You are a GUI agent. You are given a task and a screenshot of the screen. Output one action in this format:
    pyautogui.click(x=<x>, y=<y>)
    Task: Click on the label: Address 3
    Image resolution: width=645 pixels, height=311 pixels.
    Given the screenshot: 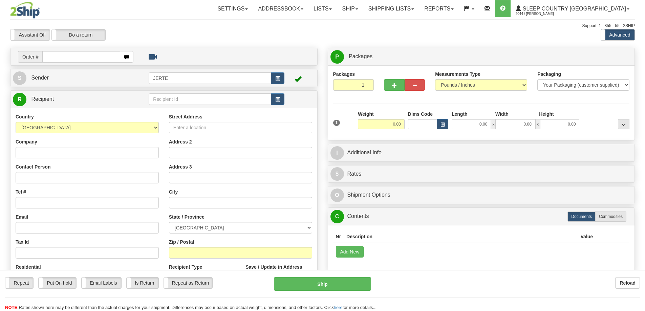 What is the action you would take?
    pyautogui.click(x=180, y=167)
    